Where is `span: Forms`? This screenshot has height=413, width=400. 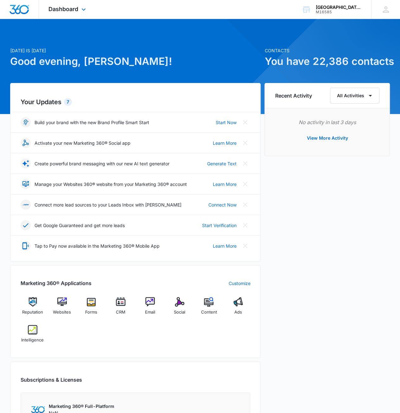 span: Forms is located at coordinates (91, 313).